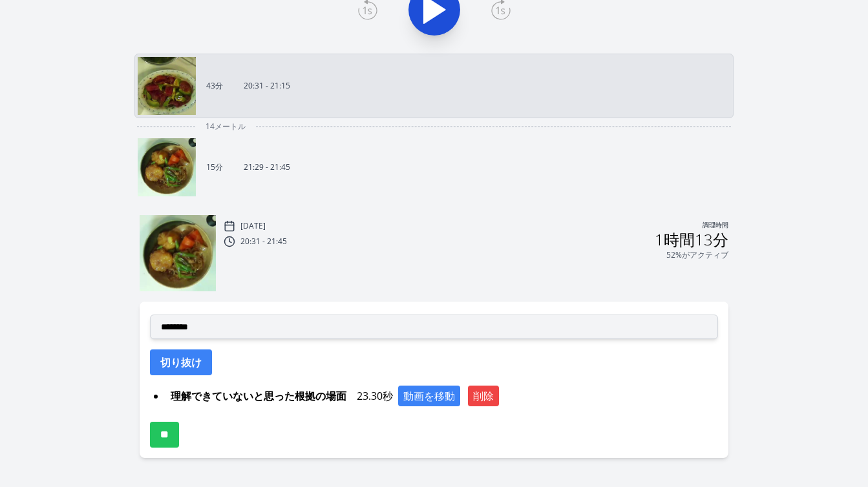 The width and height of the screenshot is (868, 487). I want to click on button: 削除, so click(483, 396).